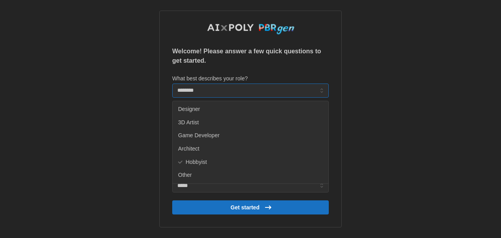 The height and width of the screenshot is (238, 501). I want to click on p: Welcome! Please answer a few quick questions to get started., so click(250, 56).